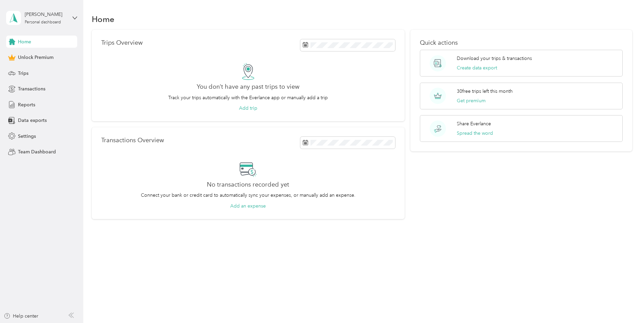 The height and width of the screenshot is (323, 644). What do you see at coordinates (23, 73) in the screenshot?
I see `span: Trips` at bounding box center [23, 73].